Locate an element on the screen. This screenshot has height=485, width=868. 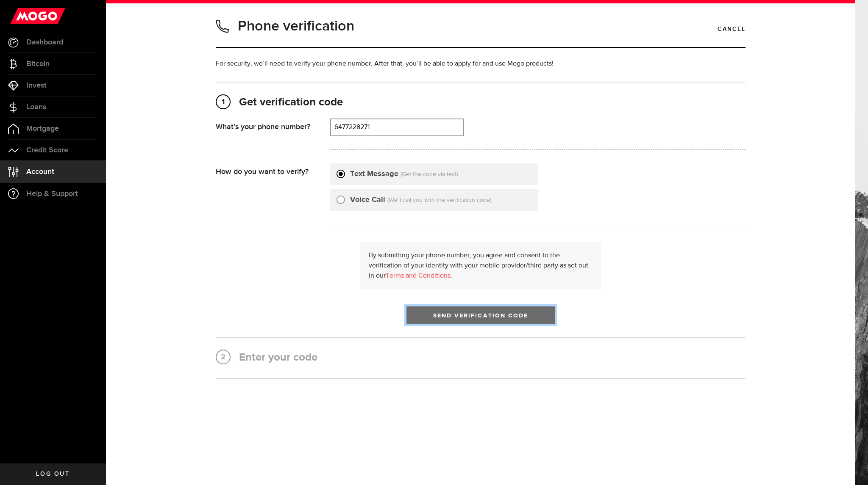
input: Text Message is located at coordinates (341, 173).